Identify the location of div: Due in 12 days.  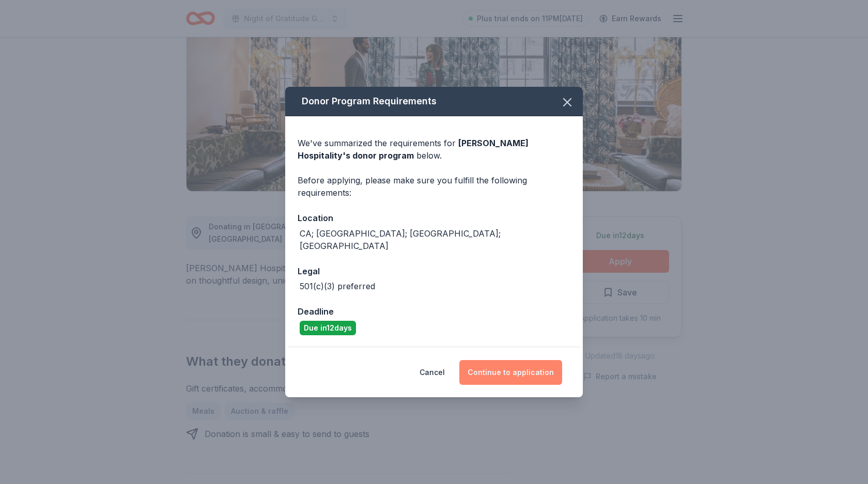
(327, 328).